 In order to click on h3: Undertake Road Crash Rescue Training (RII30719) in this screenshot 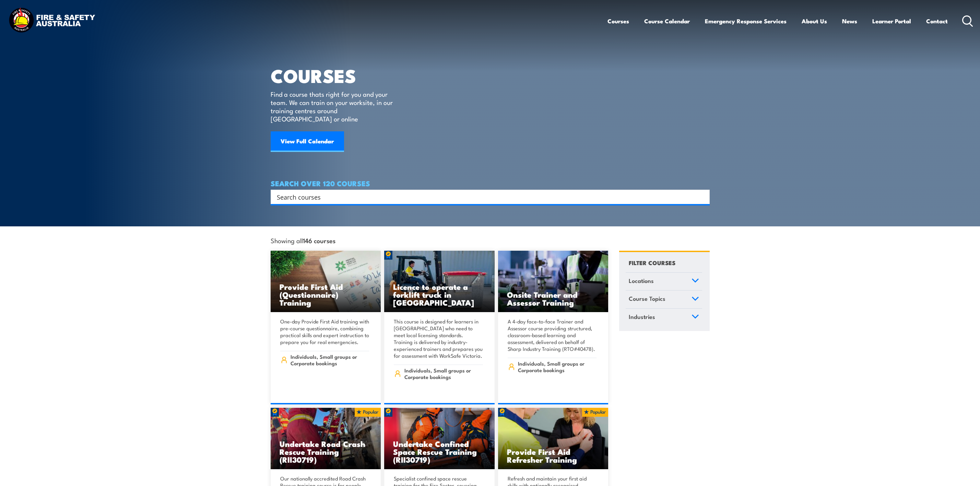, I will do `click(326, 451)`.